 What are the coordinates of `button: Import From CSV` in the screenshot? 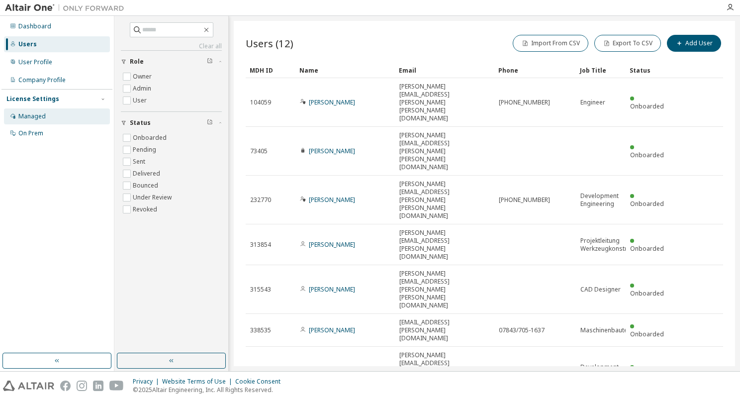 It's located at (550, 43).